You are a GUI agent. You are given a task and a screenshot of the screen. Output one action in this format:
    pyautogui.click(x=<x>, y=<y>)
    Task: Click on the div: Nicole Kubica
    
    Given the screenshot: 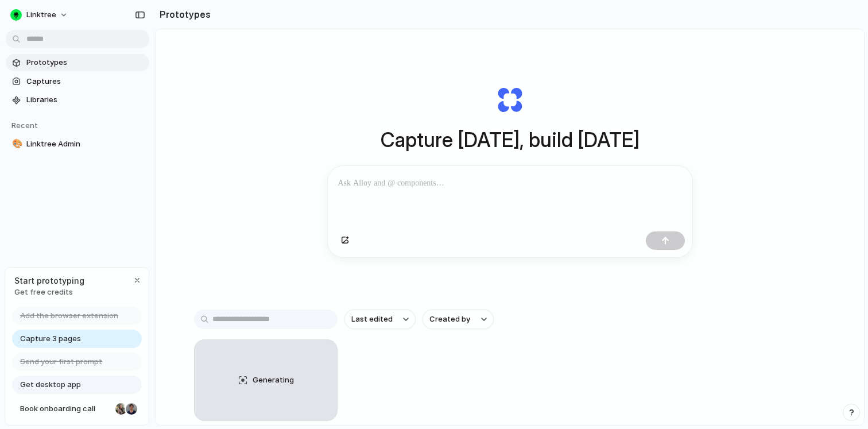 What is the action you would take?
    pyautogui.click(x=121, y=409)
    